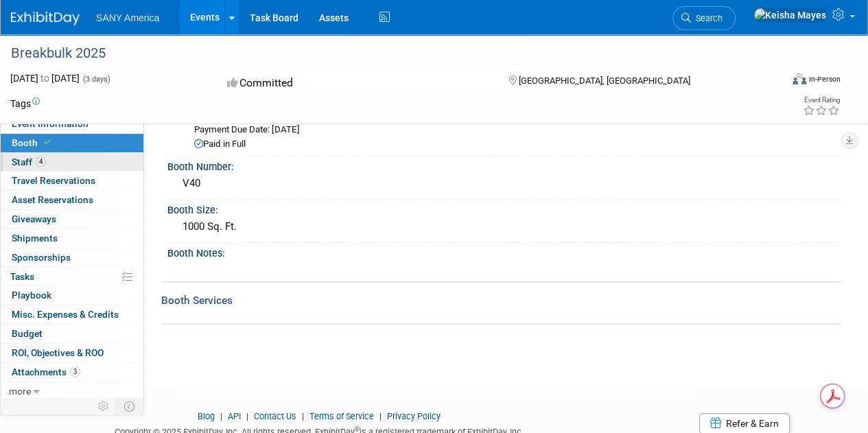  What do you see at coordinates (26, 333) in the screenshot?
I see `span: Budget` at bounding box center [26, 333].